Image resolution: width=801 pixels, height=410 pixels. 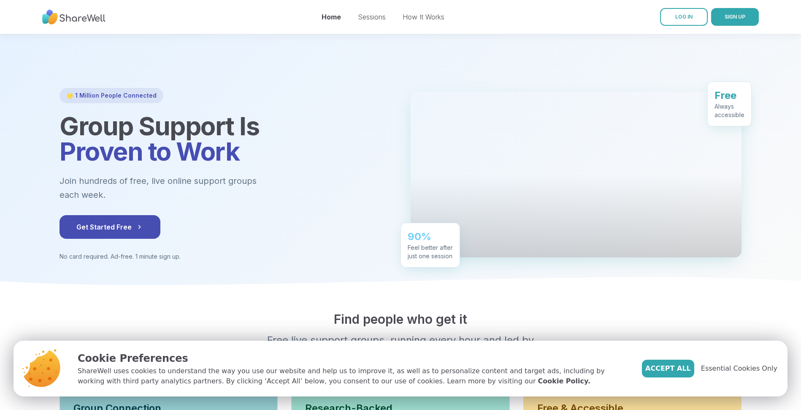 I want to click on div: Always accessible, so click(x=730, y=110).